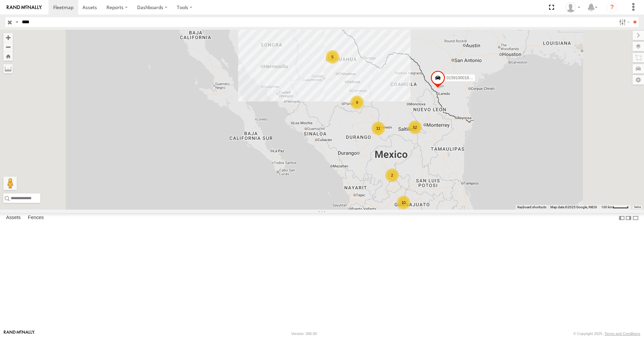 The width and height of the screenshot is (644, 337). What do you see at coordinates (637, 207) in the screenshot?
I see `a: Terms` at bounding box center [637, 207].